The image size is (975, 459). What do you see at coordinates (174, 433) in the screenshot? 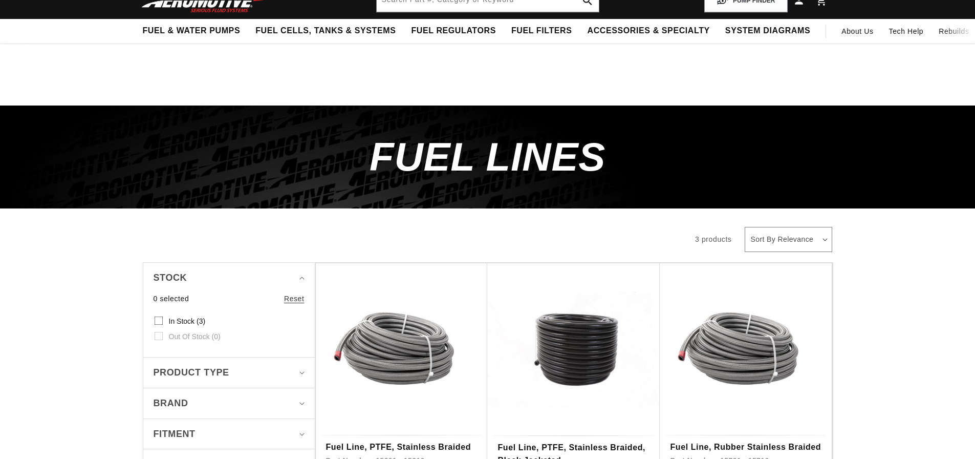
I see `span: Fitment` at bounding box center [174, 433].